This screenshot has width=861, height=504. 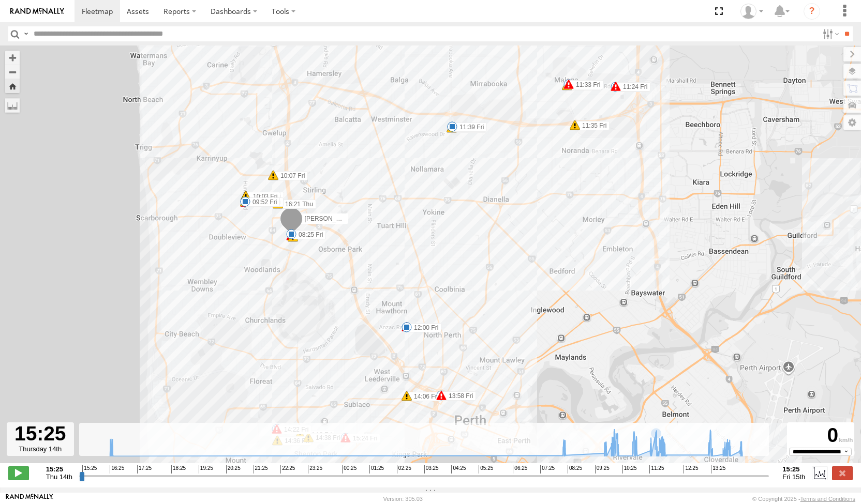 I want to click on span: 15:25, so click(x=89, y=470).